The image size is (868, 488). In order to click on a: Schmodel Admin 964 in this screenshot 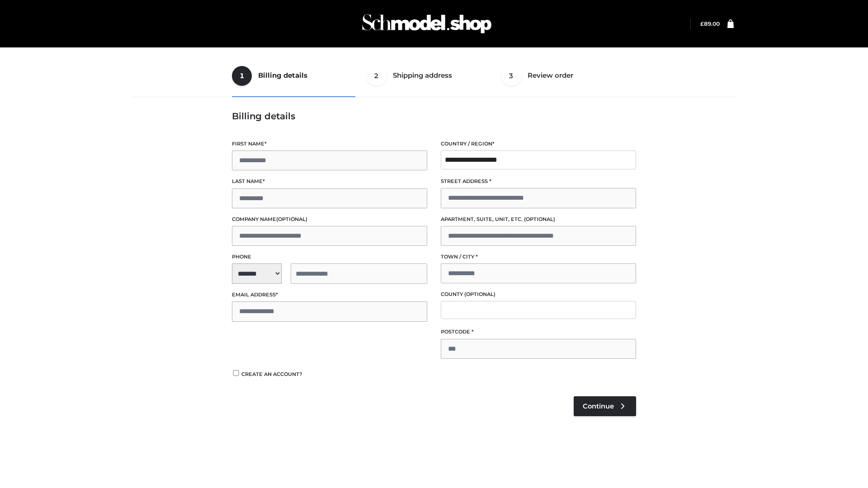, I will do `click(426, 23)`.